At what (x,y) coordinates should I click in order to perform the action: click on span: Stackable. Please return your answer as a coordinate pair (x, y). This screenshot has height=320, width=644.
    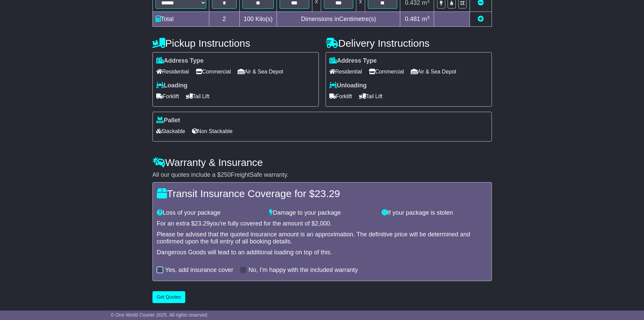
    Looking at the image, I should click on (170, 131).